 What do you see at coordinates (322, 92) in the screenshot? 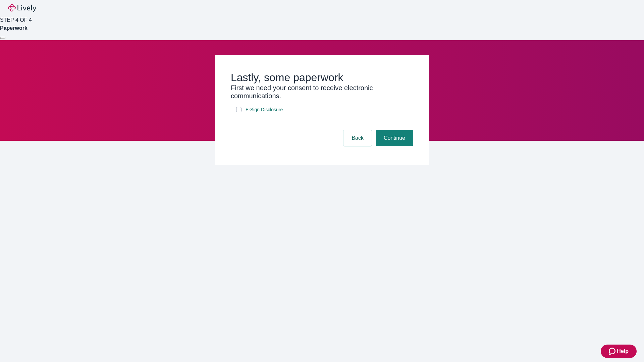
I see `h3: First we need your consent to receive electronic communications.` at bounding box center [322, 92].